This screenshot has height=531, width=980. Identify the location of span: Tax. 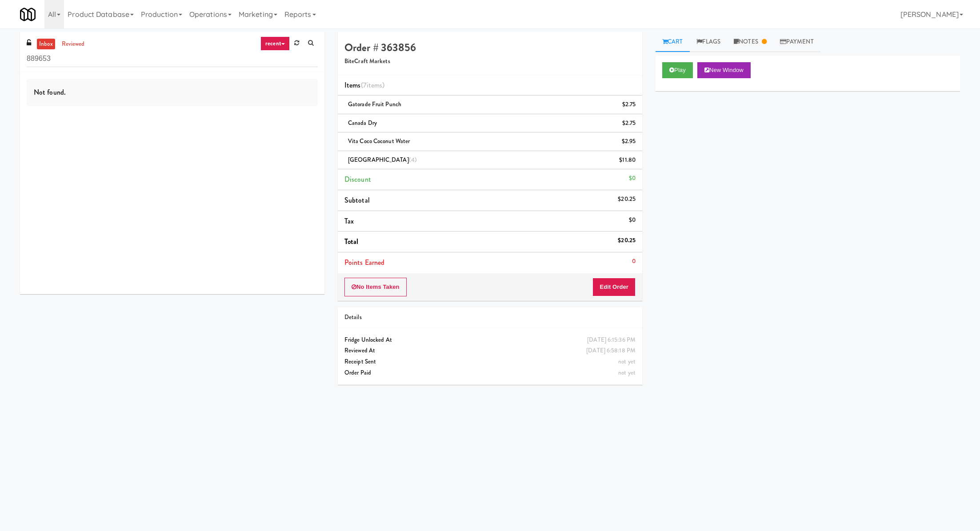
(349, 221).